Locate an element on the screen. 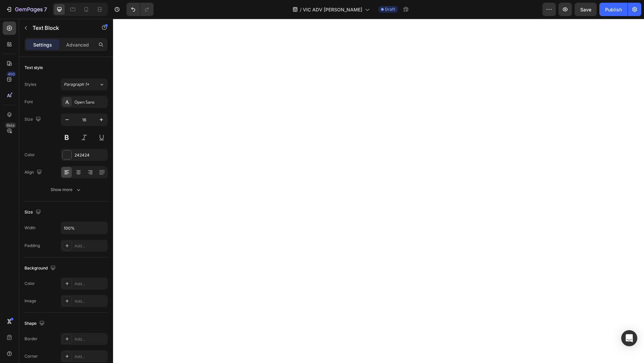 The image size is (644, 363). div: Font is located at coordinates (29, 102).